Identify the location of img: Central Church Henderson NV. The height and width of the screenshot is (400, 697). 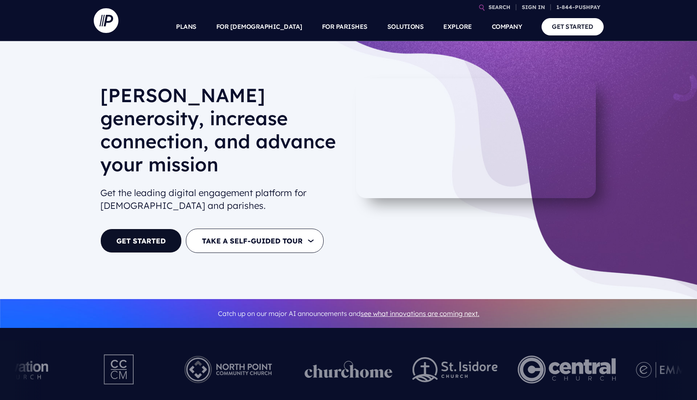
(567, 369).